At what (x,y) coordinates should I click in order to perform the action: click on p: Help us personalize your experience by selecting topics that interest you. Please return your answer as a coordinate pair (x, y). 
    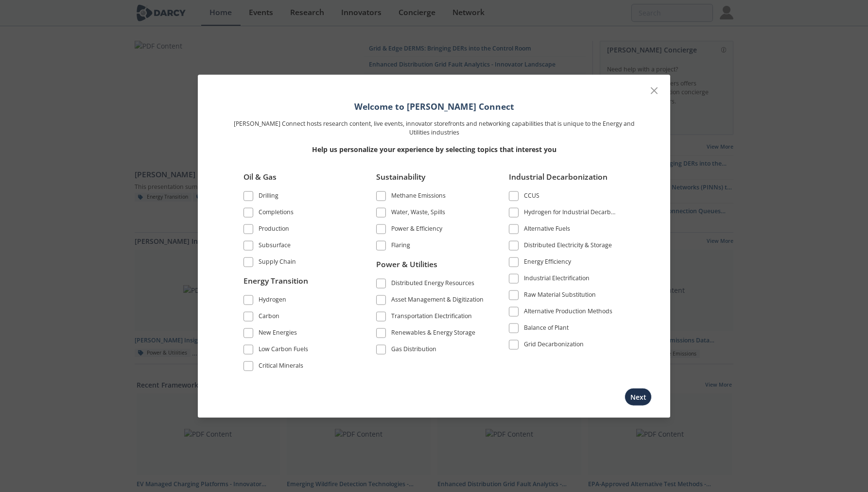
    Looking at the image, I should click on (434, 148).